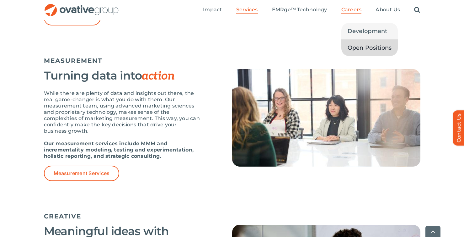 This screenshot has width=464, height=237. What do you see at coordinates (352, 10) in the screenshot?
I see `span: Careers` at bounding box center [352, 10].